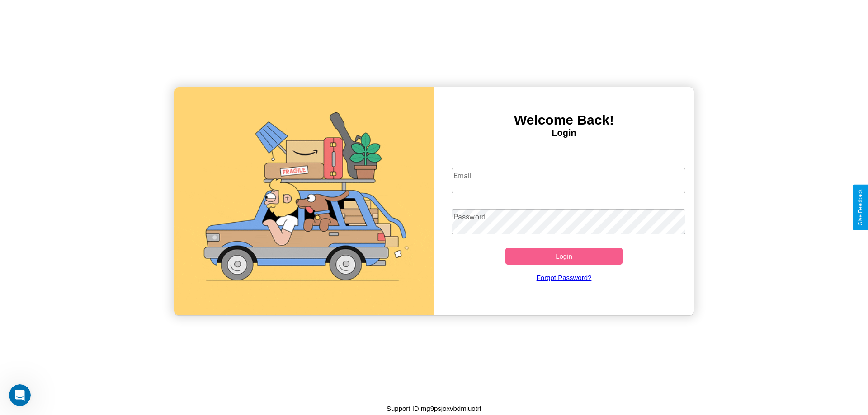 The width and height of the screenshot is (868, 415). What do you see at coordinates (304, 201) in the screenshot?
I see `img: gif` at bounding box center [304, 201].